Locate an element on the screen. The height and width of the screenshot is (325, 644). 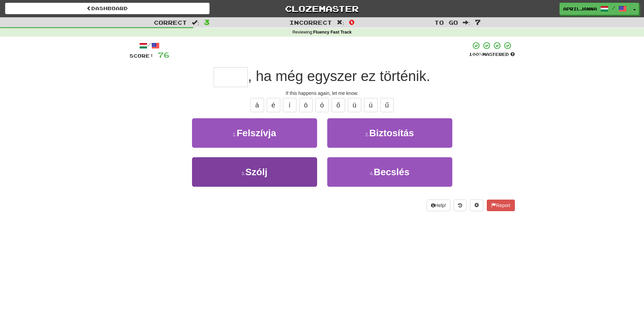
span: 76 is located at coordinates (164, 54).